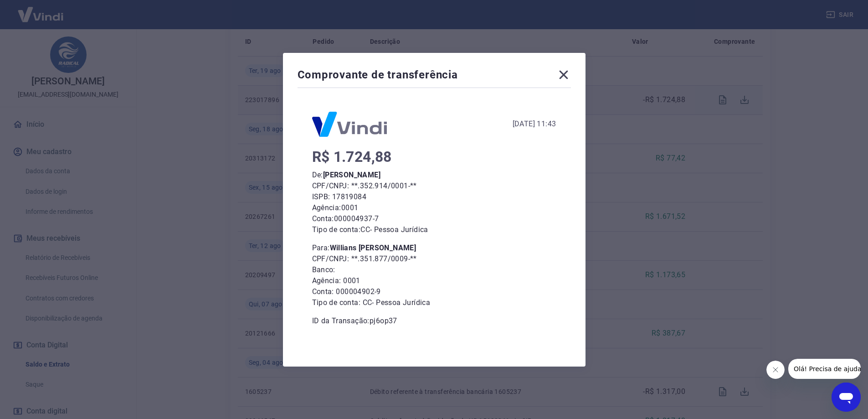  I want to click on p: ID da Transação: pj6op37, so click(434, 321).